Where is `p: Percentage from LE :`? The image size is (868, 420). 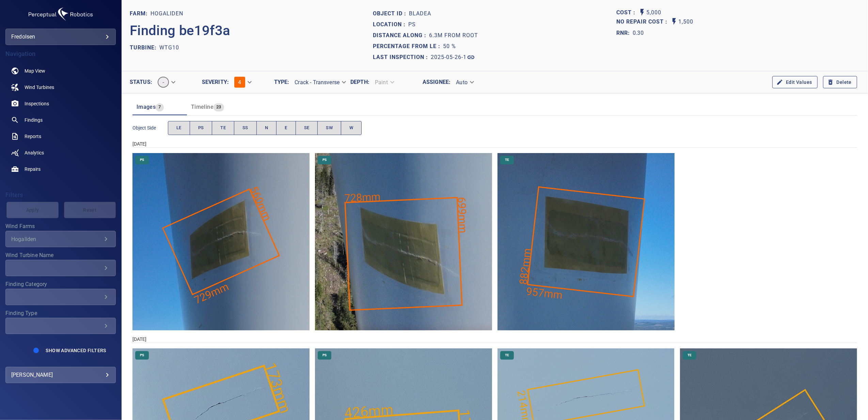 p: Percentage from LE : is located at coordinates (408, 46).